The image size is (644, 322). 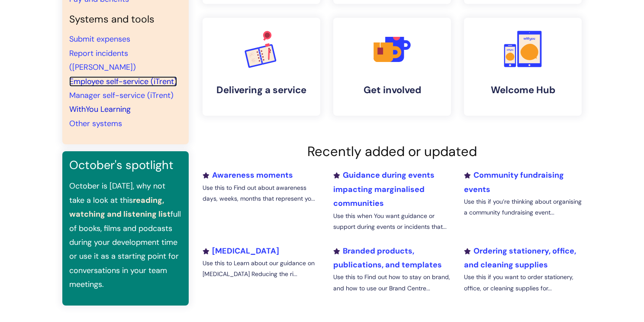 What do you see at coordinates (520, 258) in the screenshot?
I see `a: Ordering stationery, office, and cleaning supplies` at bounding box center [520, 258].